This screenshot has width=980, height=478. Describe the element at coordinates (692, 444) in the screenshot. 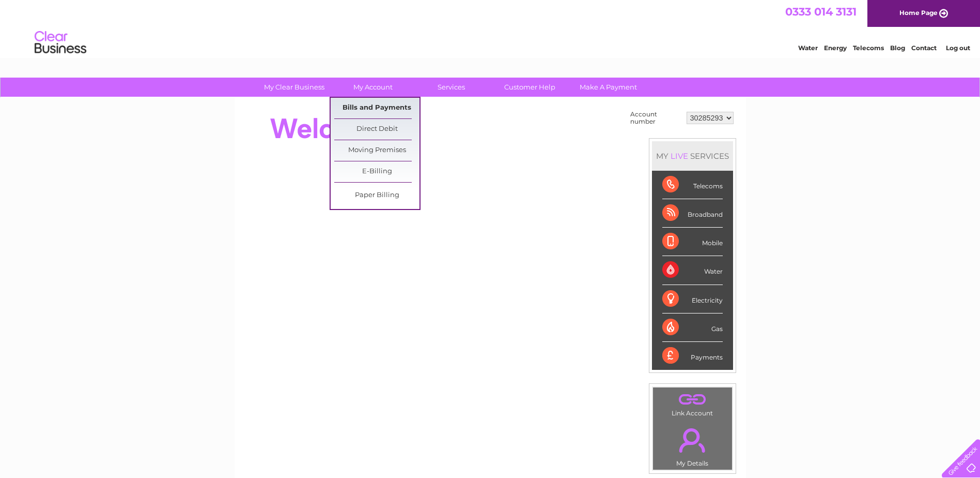

I see `td: My Details` at that location.